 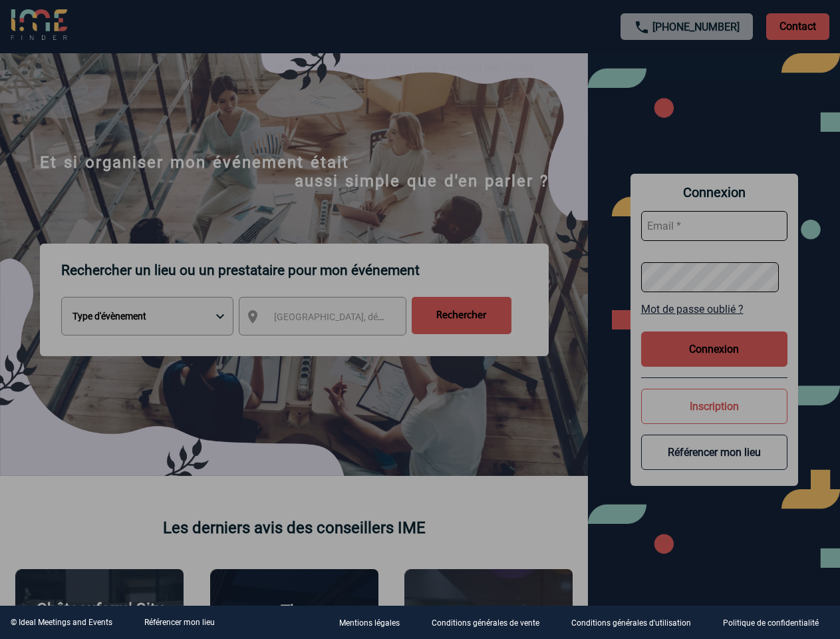 I want to click on p: Politique de confidentialité, so click(x=771, y=623).